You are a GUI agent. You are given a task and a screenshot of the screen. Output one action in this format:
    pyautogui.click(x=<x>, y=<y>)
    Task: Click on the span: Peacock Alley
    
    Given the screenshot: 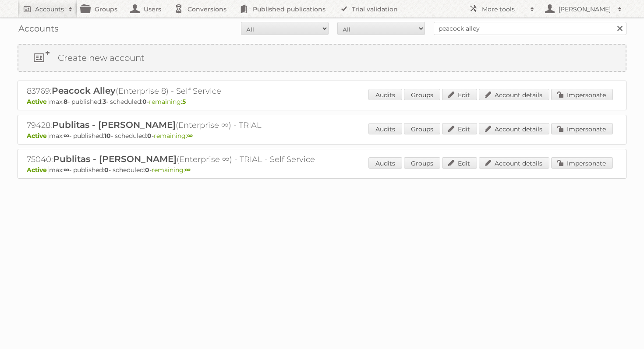 What is the action you would take?
    pyautogui.click(x=84, y=91)
    